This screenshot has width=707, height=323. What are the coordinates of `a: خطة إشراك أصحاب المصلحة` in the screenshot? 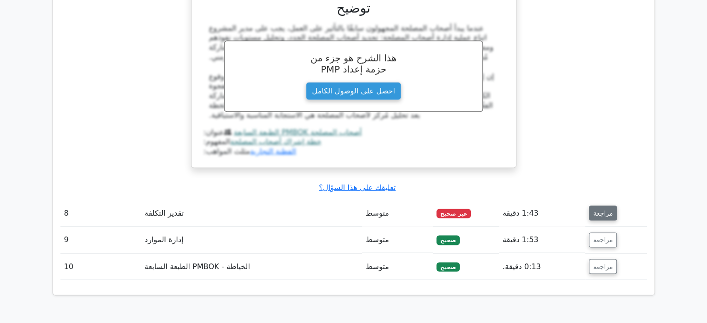 It's located at (276, 141).